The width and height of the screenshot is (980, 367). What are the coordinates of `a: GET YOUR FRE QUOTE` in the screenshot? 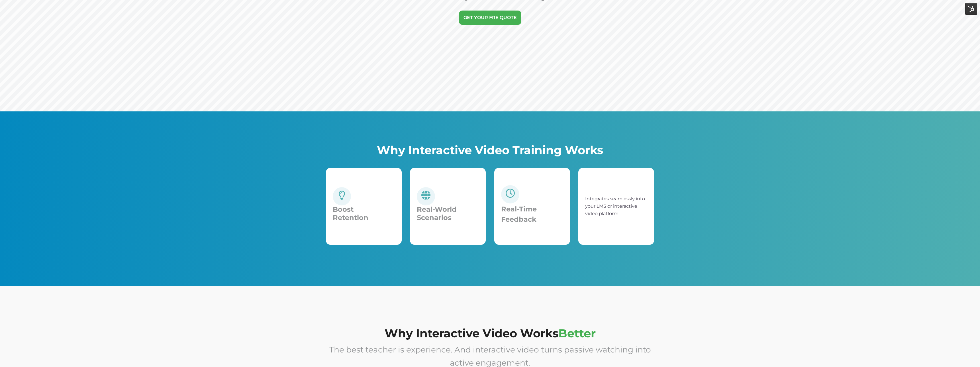 It's located at (490, 18).